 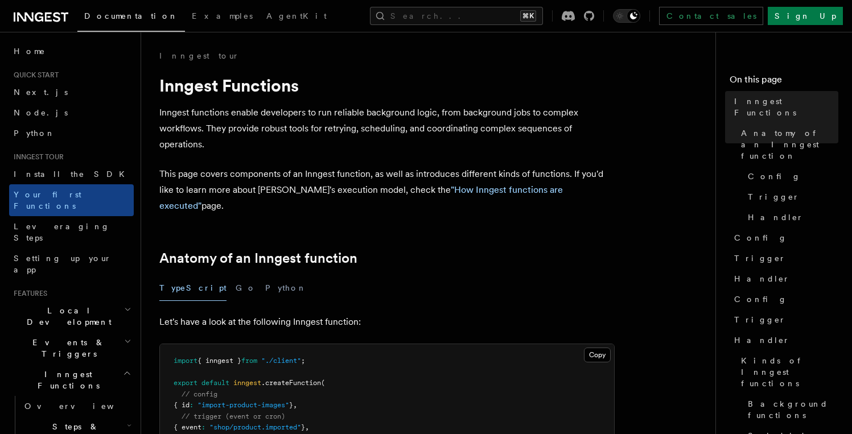 I want to click on a: Contact sales, so click(x=711, y=16).